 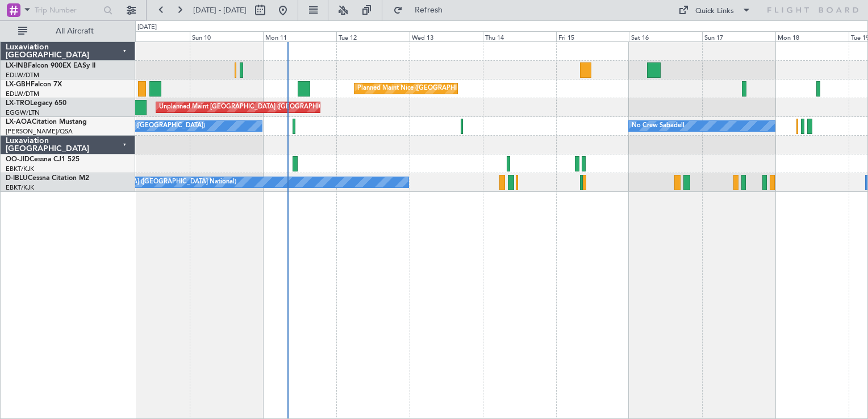 I want to click on div: Tue 12, so click(x=373, y=36).